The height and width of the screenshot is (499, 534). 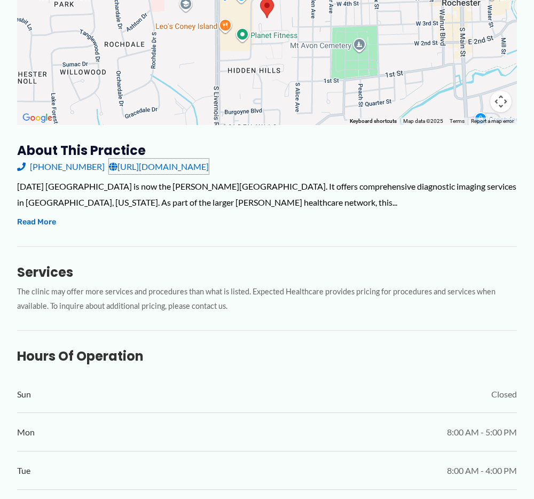 What do you see at coordinates (267, 150) in the screenshot?
I see `h3: About this practice` at bounding box center [267, 150].